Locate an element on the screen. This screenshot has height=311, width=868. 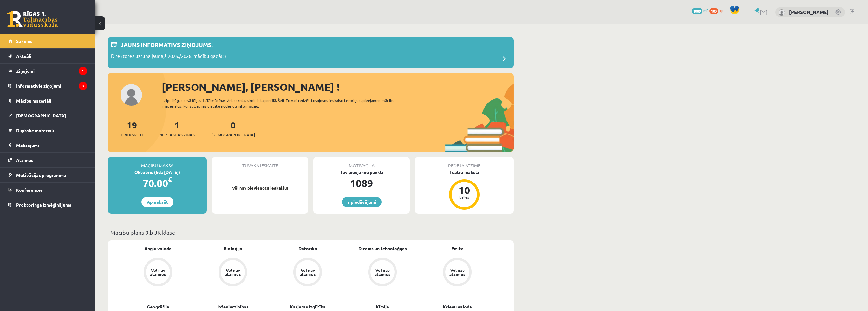
a: Angļu valoda is located at coordinates (158, 249).